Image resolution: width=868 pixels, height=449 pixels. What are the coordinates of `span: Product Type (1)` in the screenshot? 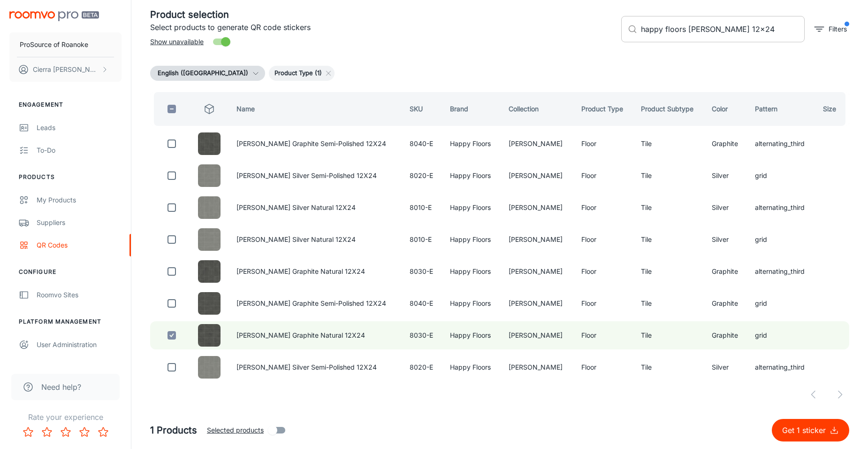 It's located at (298, 73).